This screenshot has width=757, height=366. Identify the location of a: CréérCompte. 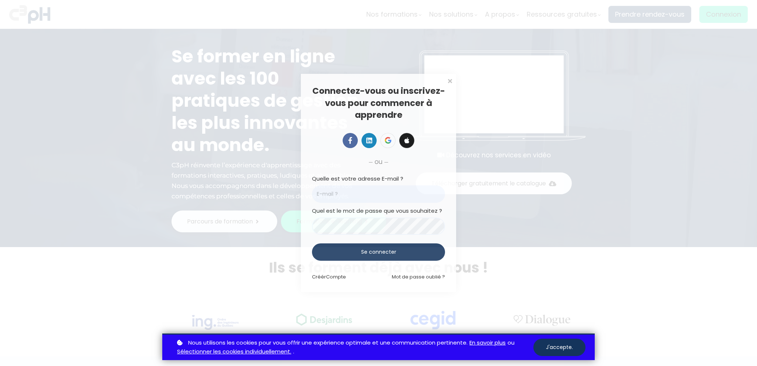
(329, 277).